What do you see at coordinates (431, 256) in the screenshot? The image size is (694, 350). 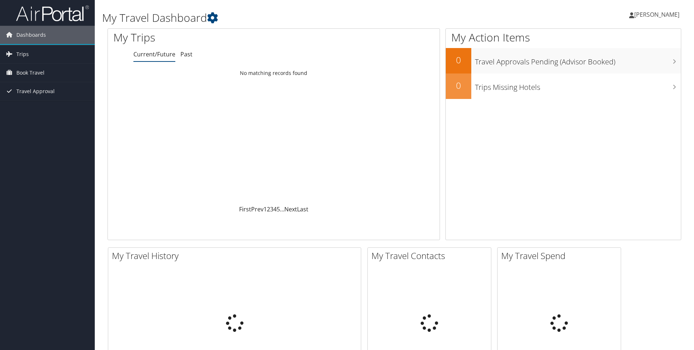 I see `h2: My Travel Contacts` at bounding box center [431, 256].